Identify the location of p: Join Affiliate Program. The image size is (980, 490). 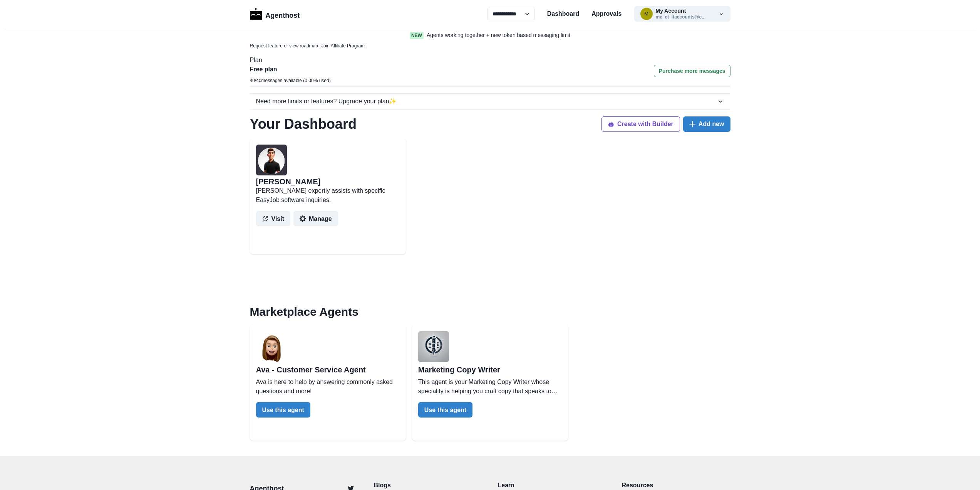
(343, 46).